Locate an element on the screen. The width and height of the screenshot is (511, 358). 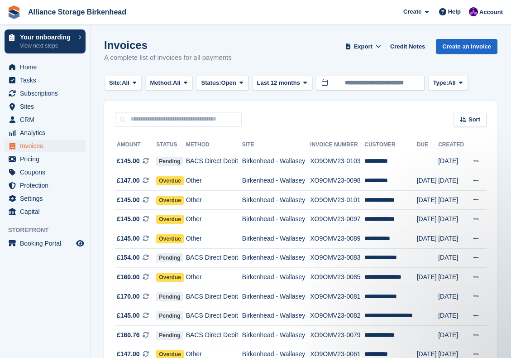
p: A complete list of invoices for all payments is located at coordinates (168, 57).